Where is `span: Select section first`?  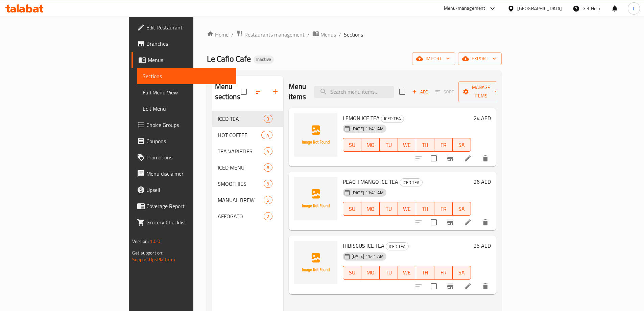
span: Select section first is located at coordinates (445, 92).